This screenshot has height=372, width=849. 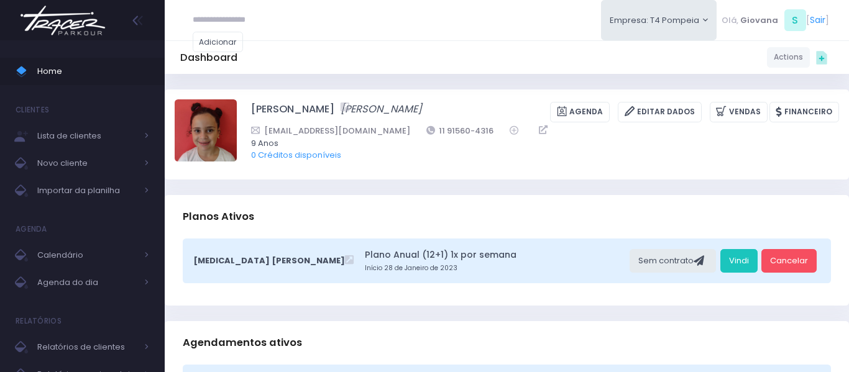 What do you see at coordinates (206, 132) in the screenshot?
I see `label: Alterar foto de perfil` at bounding box center [206, 132].